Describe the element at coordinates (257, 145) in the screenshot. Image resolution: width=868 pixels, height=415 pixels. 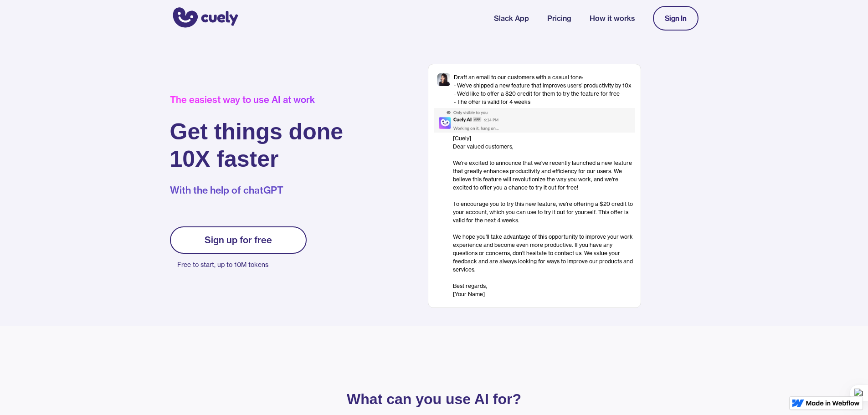
I see `h1: Get things done 10X faster` at that location.